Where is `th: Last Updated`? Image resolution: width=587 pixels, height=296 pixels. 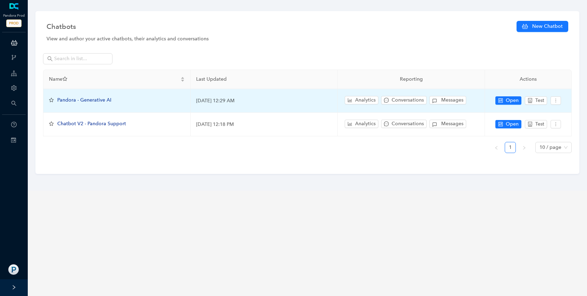
th: Last Updated is located at coordinates (264, 79).